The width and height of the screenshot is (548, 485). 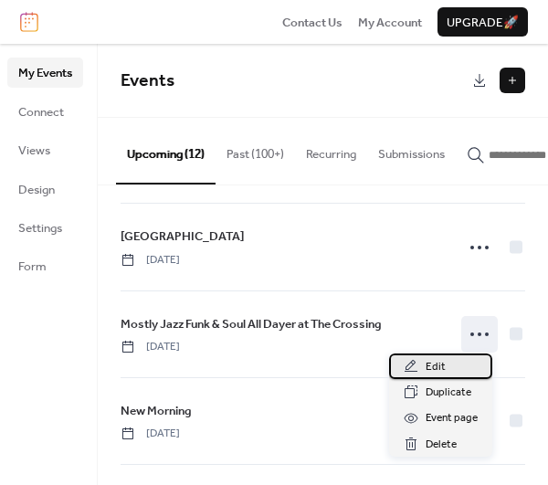 What do you see at coordinates (45, 111) in the screenshot?
I see `a: Connect` at bounding box center [45, 111].